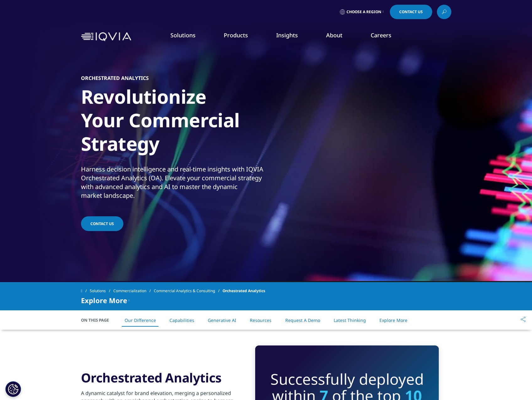  Describe the element at coordinates (334, 35) in the screenshot. I see `a: About` at that location.